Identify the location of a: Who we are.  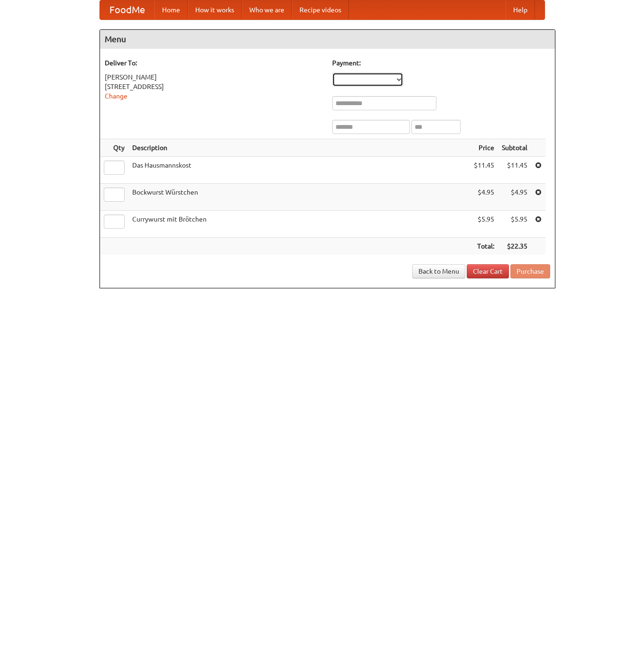
(267, 10).